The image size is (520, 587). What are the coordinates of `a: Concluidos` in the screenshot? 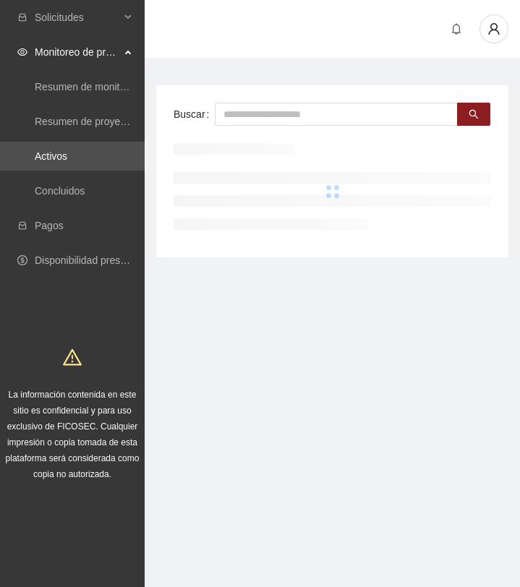 It's located at (59, 191).